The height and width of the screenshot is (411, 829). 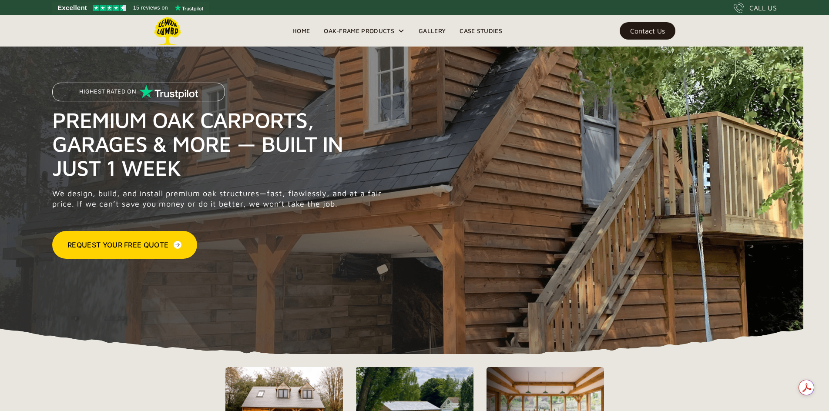 I want to click on a: CALL US, so click(x=755, y=8).